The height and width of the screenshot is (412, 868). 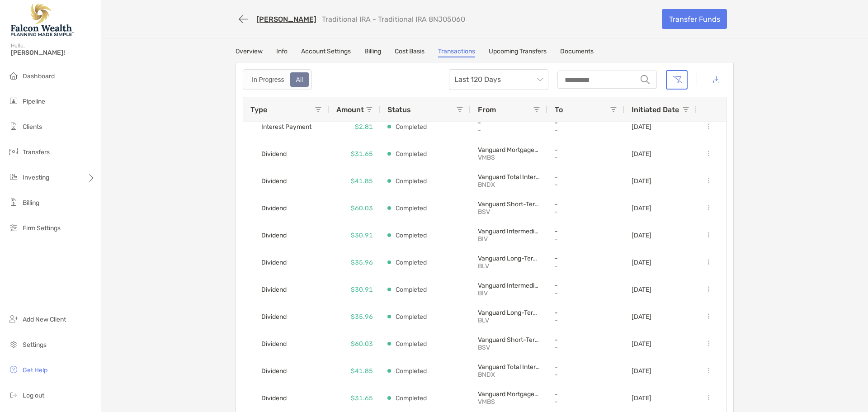 I want to click on div: In Progress, so click(x=268, y=80).